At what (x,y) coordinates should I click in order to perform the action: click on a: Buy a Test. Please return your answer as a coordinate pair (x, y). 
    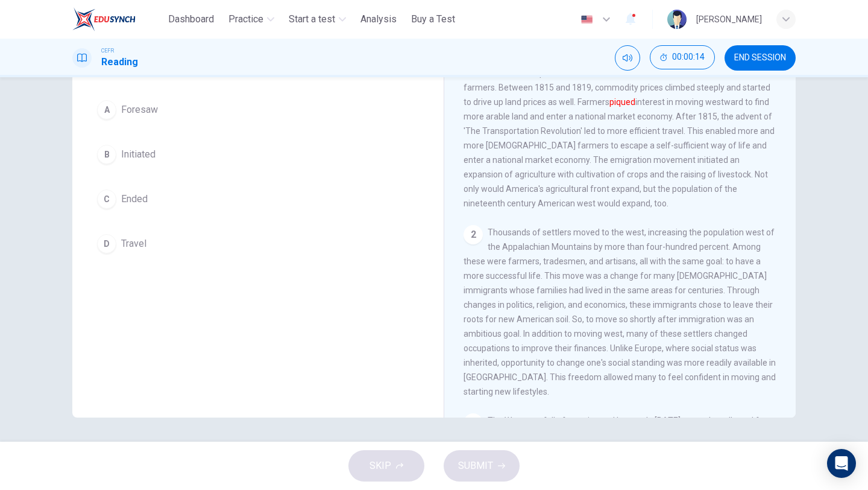
    Looking at the image, I should click on (432, 19).